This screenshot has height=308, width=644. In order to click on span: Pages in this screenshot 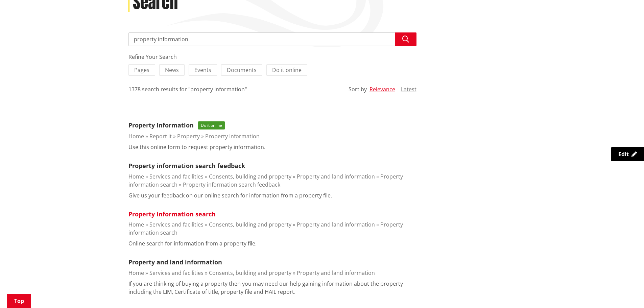, I will do `click(142, 70)`.